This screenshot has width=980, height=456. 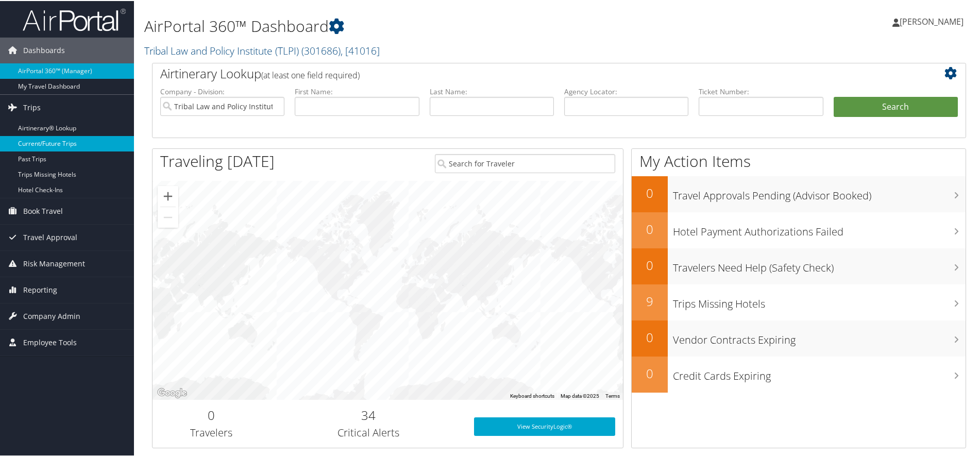 I want to click on h3: Critical Alerts, so click(x=368, y=432).